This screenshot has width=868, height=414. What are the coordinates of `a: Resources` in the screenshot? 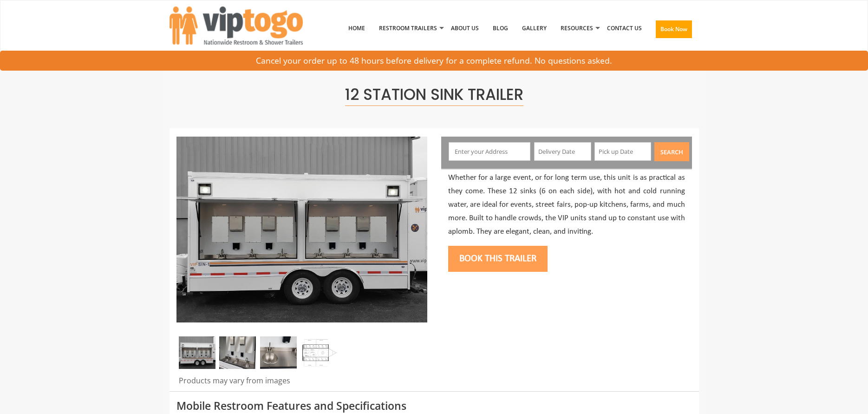 It's located at (577, 29).